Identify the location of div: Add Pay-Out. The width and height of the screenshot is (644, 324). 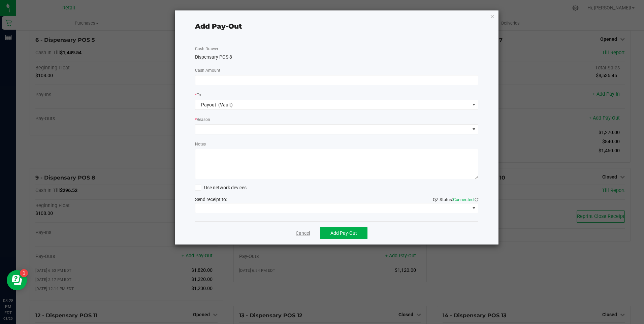
(218, 27).